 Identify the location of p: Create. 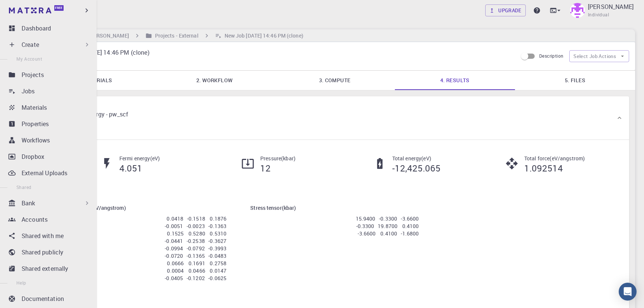
(30, 45).